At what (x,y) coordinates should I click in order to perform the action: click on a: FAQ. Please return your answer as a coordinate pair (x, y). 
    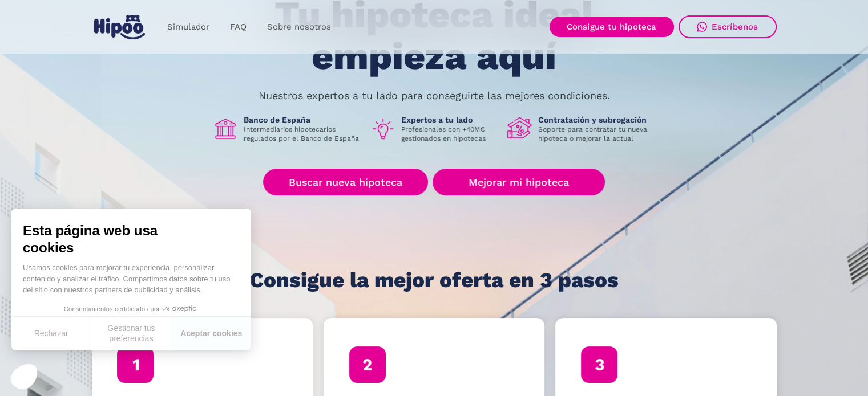
    Looking at the image, I should click on (238, 27).